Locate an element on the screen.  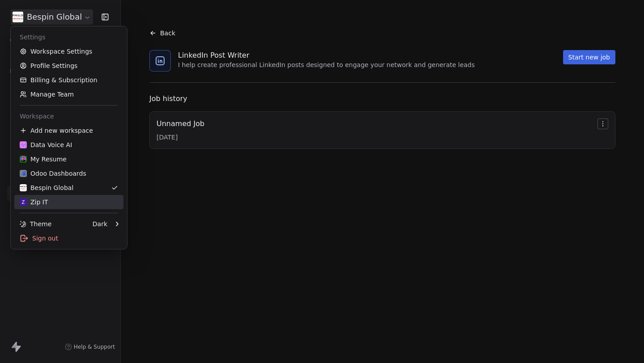
div: Sign out is located at coordinates (69, 238).